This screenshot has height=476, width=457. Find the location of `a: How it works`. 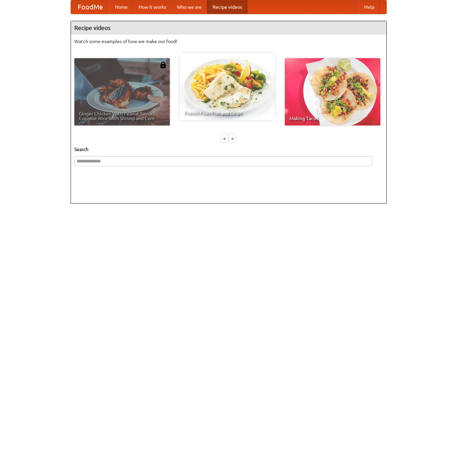

a: How it works is located at coordinates (152, 7).